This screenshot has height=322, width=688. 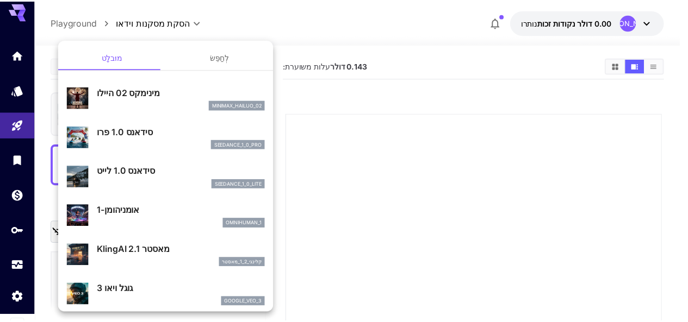 What do you see at coordinates (116, 290) in the screenshot?
I see `font: גוגל ויאו 3` at bounding box center [116, 290].